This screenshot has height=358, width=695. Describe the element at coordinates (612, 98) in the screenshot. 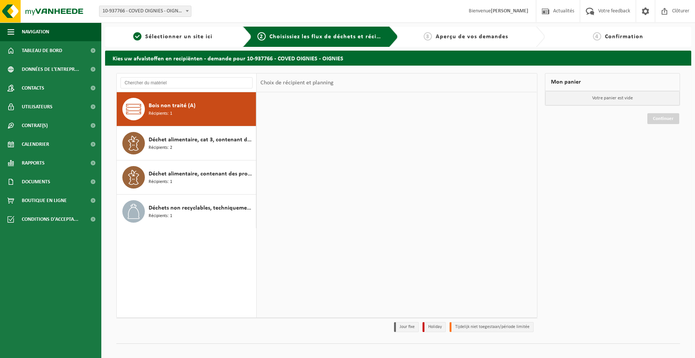

I see `p: Votre panier est vide` at that location.